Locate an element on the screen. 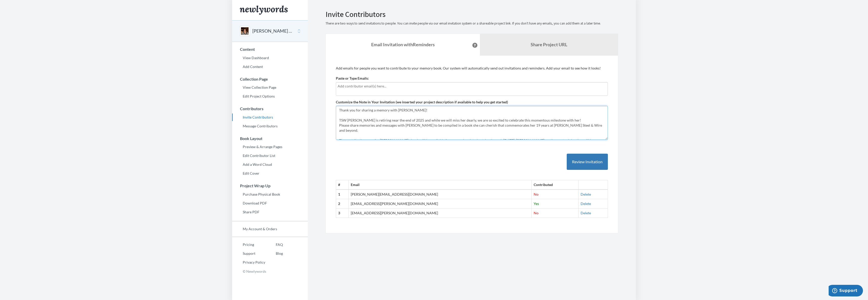  h3: Book Layout is located at coordinates (270, 138).